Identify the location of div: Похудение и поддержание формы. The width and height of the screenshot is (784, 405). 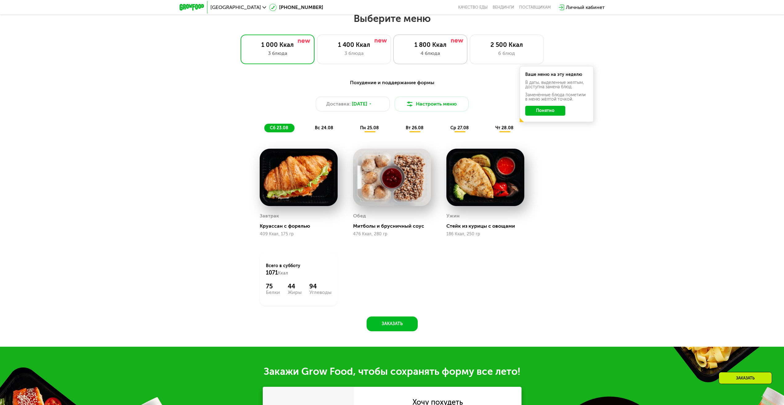
(392, 83).